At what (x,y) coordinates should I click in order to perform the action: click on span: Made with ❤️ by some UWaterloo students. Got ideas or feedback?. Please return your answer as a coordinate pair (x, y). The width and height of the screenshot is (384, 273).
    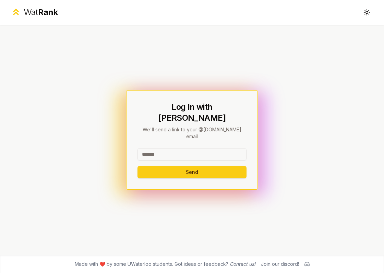
    Looking at the image, I should click on (165, 264).